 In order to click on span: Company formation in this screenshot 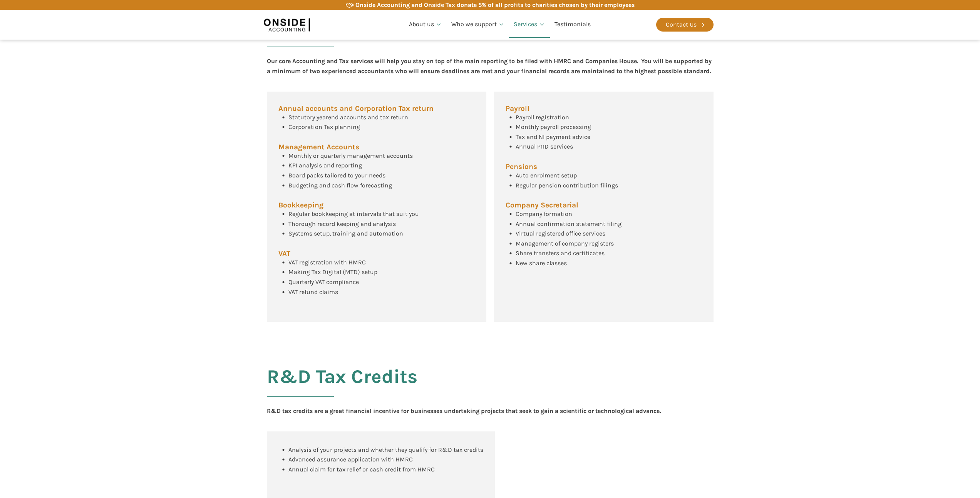, I will do `click(543, 214)`.